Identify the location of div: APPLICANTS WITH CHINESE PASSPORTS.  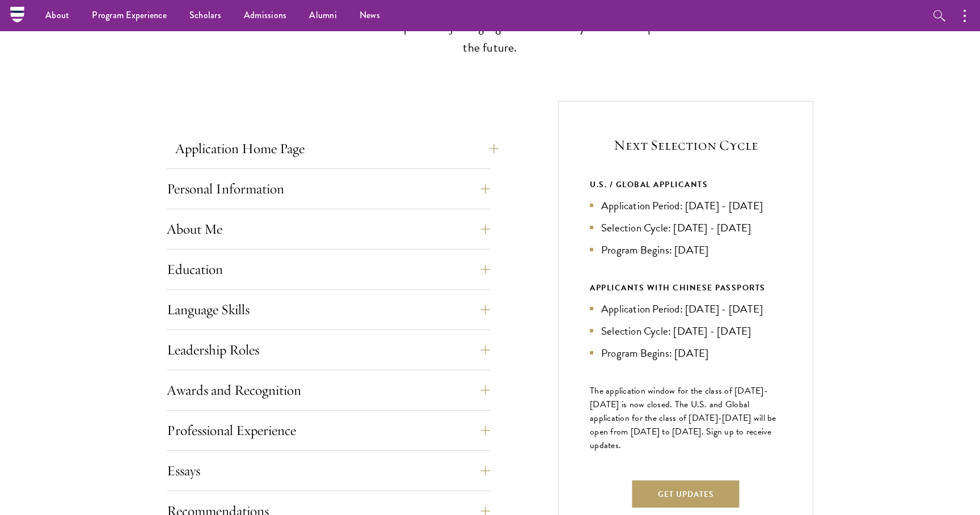
(686, 288).